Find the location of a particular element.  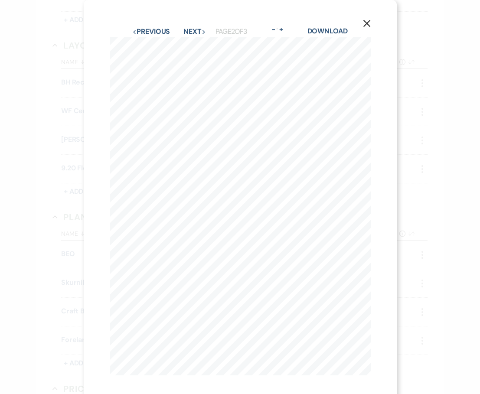

p: Page 2 of 3 is located at coordinates (231, 32).